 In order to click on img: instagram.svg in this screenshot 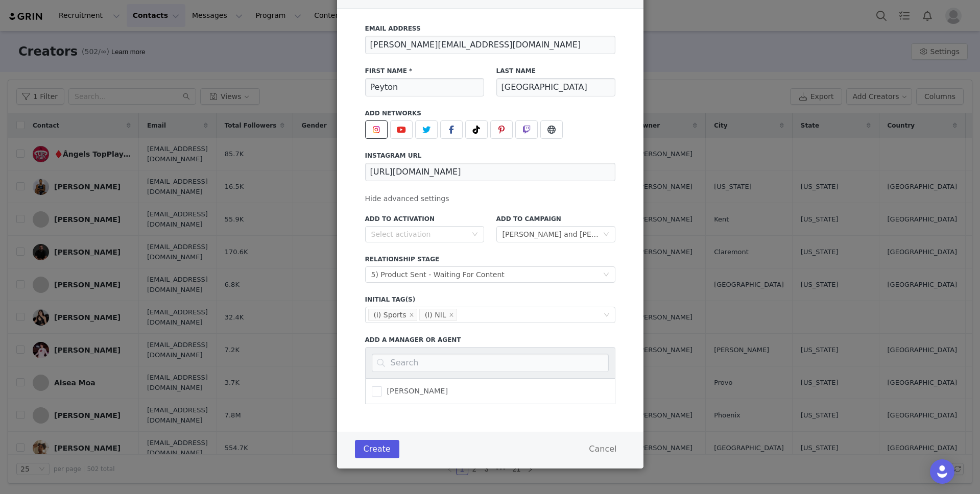, I will do `click(376, 130)`.